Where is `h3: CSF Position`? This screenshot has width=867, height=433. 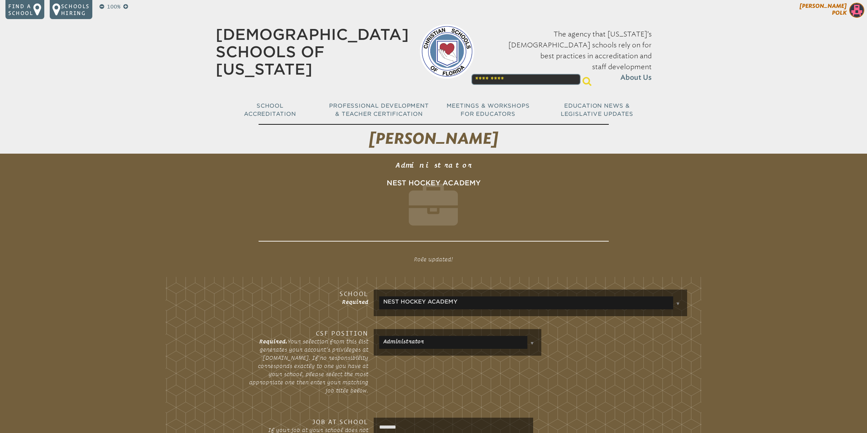
h3: CSF Position is located at coordinates (308, 333).